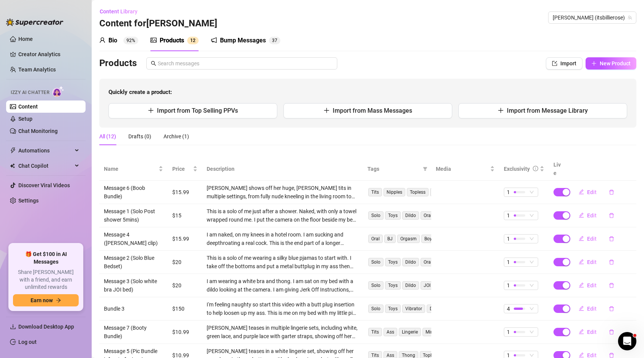 The height and width of the screenshot is (358, 644). I want to click on div: Drafts (0), so click(140, 137).